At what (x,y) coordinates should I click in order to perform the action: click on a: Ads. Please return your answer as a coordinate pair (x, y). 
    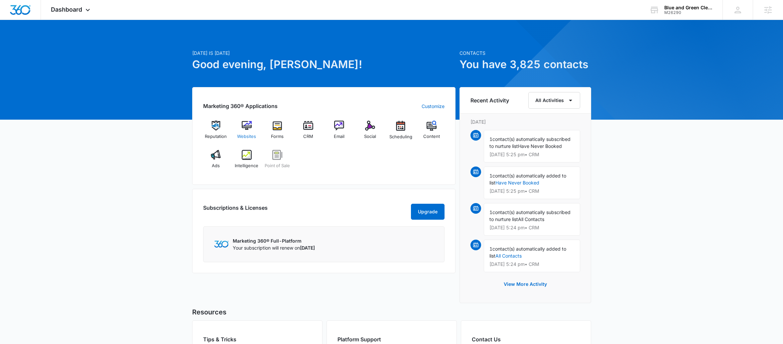
    Looking at the image, I should click on (216, 162).